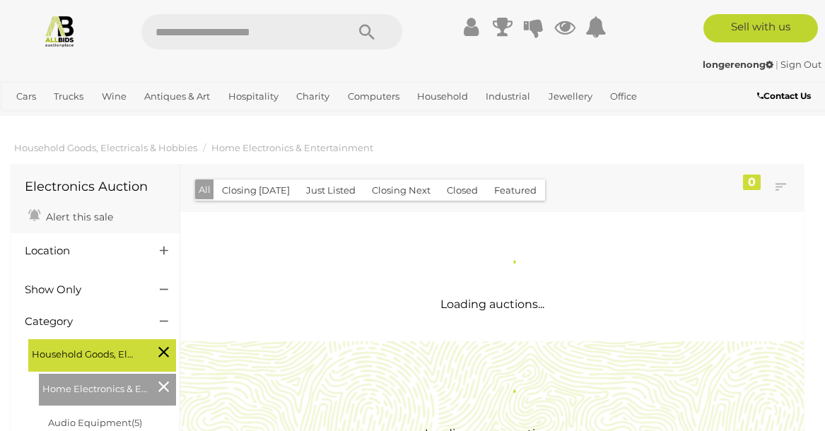 This screenshot has height=431, width=825. Describe the element at coordinates (801, 64) in the screenshot. I see `a: Sign Out` at that location.